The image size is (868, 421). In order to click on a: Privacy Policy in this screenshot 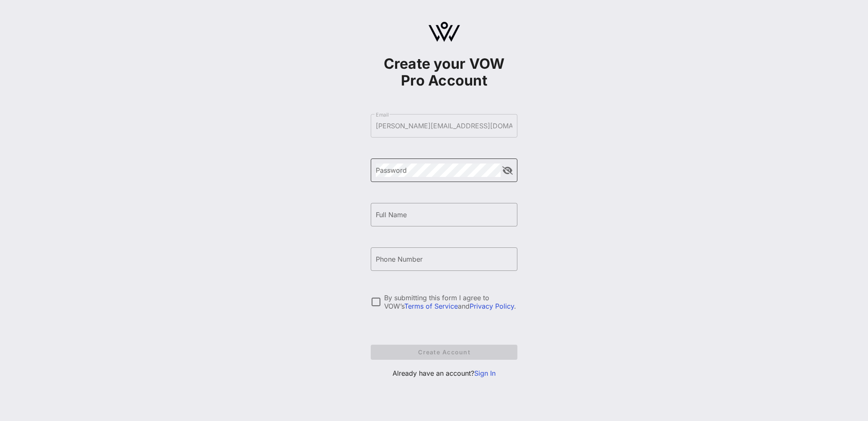, I will do `click(492, 306)`.